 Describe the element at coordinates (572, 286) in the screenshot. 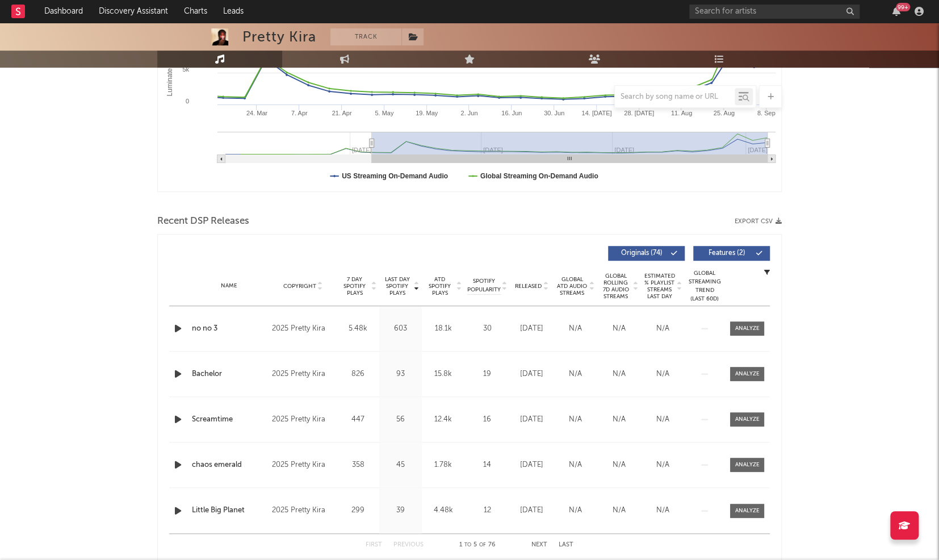

I see `span: Global ATD Audio Streams` at that location.